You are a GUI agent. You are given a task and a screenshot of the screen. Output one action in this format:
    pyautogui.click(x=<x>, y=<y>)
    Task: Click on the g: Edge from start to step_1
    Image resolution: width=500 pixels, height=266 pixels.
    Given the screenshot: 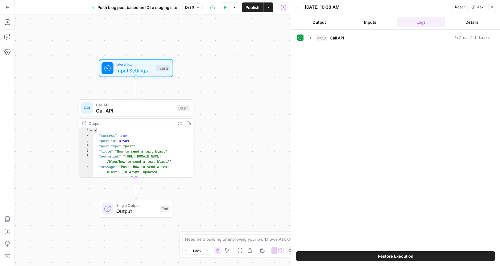 What is the action you would take?
    pyautogui.click(x=136, y=88)
    